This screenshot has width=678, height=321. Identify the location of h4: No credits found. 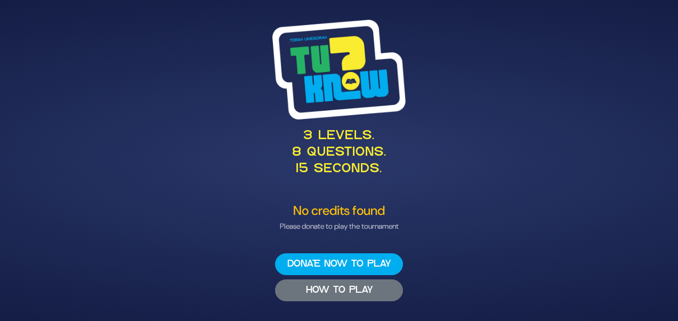
(339, 210).